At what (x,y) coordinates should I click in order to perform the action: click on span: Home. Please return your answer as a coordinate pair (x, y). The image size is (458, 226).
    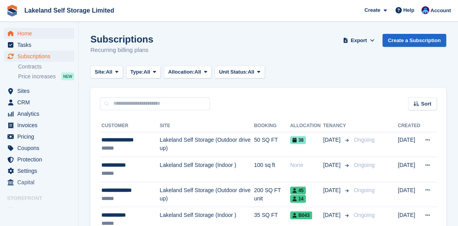
    Looking at the image, I should click on (41, 33).